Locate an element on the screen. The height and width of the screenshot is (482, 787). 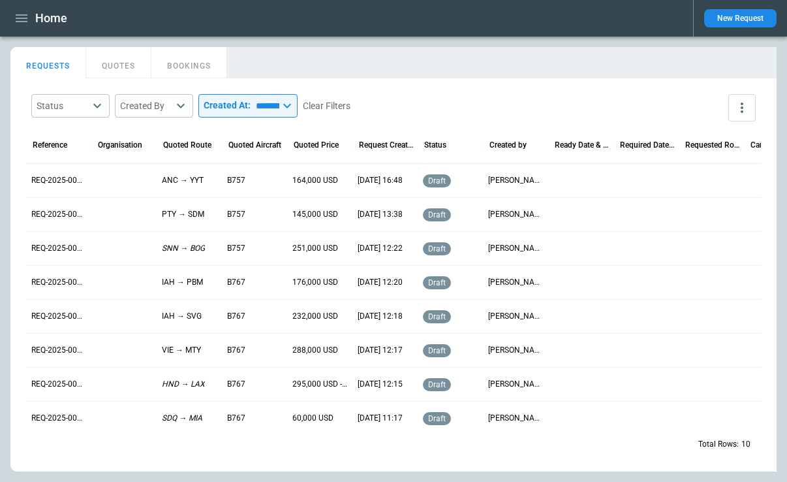
div: Organisation is located at coordinates (120, 145).